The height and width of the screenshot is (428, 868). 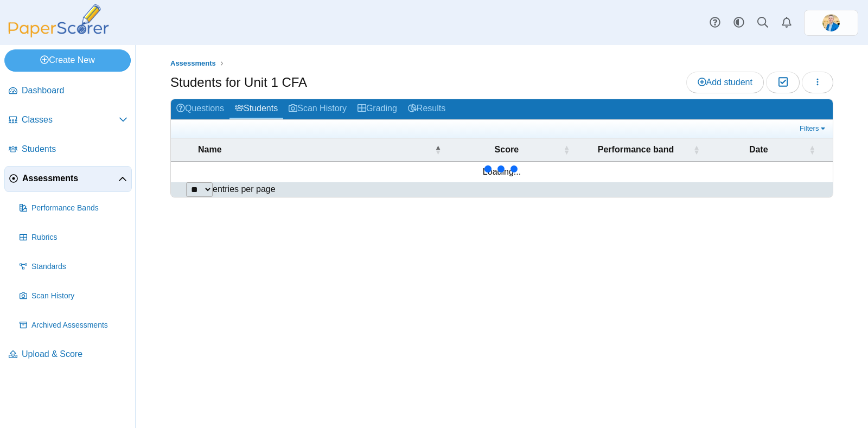 I want to click on a: Upload & Score, so click(x=68, y=355).